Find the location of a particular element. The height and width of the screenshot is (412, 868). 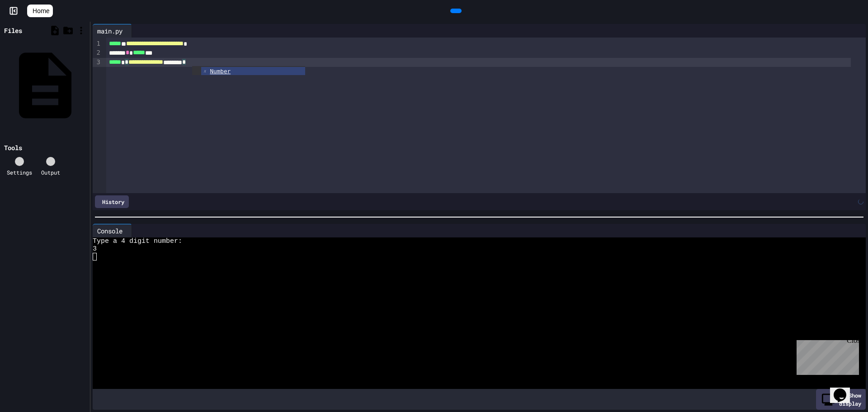

div: 2 is located at coordinates (97, 53).